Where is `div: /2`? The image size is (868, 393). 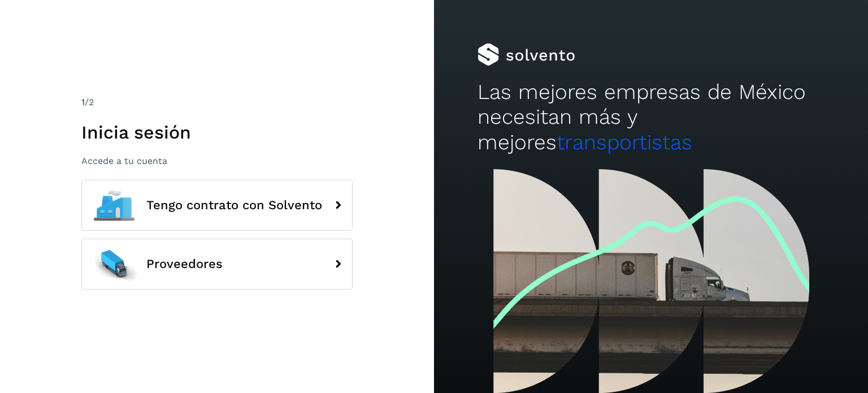 div: /2 is located at coordinates (217, 102).